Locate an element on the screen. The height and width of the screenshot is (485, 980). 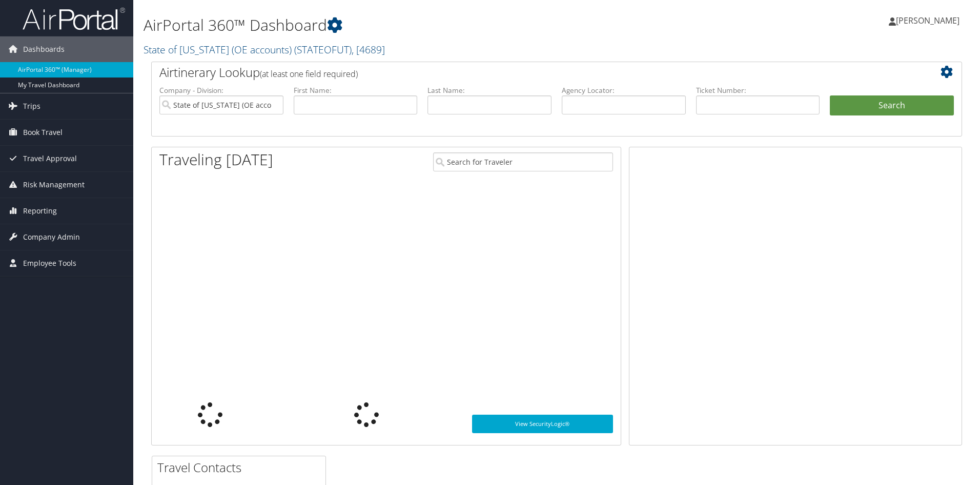
span: (at least one field required) is located at coordinates (309, 74).